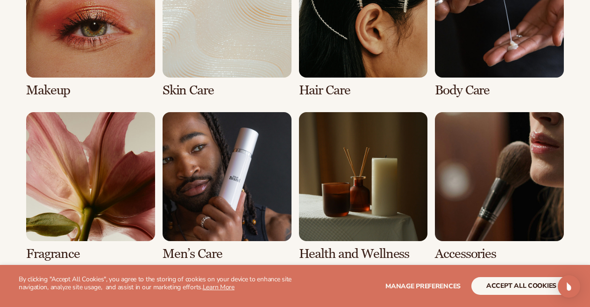  What do you see at coordinates (363, 186) in the screenshot?
I see `div: 7 / 8` at bounding box center [363, 186].